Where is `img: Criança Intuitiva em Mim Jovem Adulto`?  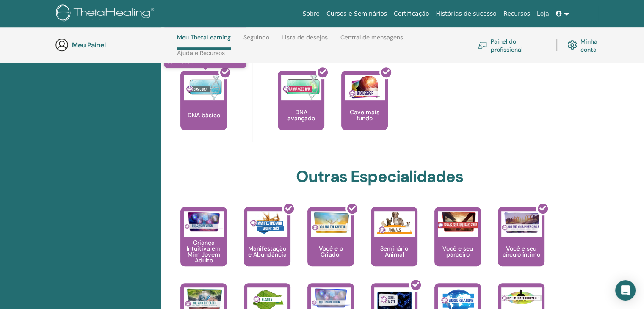 img: Criança Intuitiva em Mim Jovem Adulto is located at coordinates (204, 221).